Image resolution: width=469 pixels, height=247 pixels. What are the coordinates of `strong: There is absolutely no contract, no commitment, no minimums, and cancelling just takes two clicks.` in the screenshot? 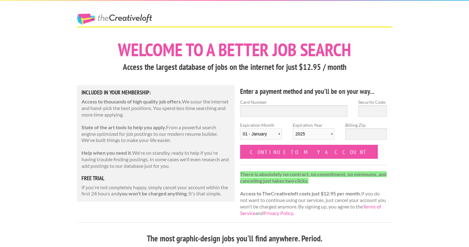 It's located at (313, 178).